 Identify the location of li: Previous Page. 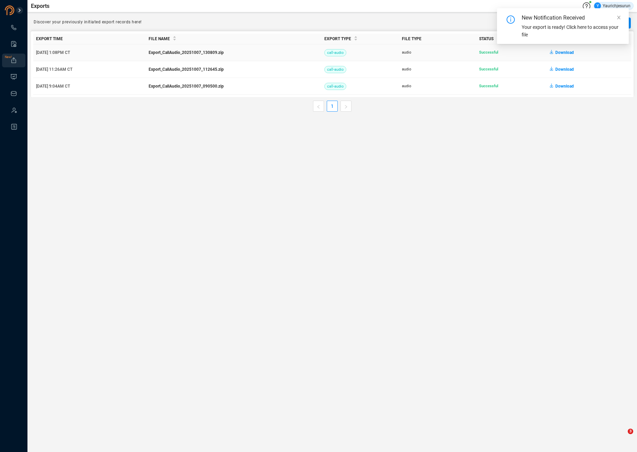
(318, 106).